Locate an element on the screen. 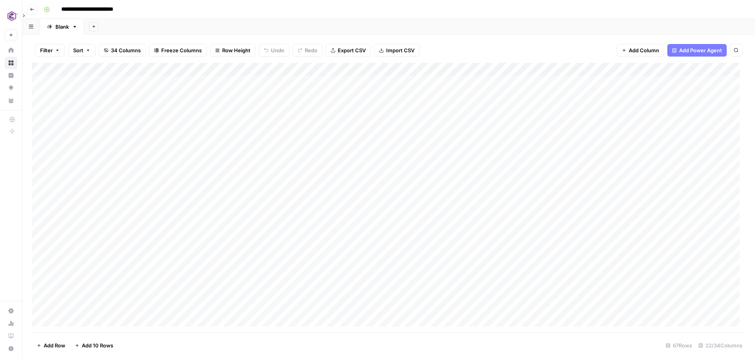  span: Export CSV is located at coordinates (352, 50).